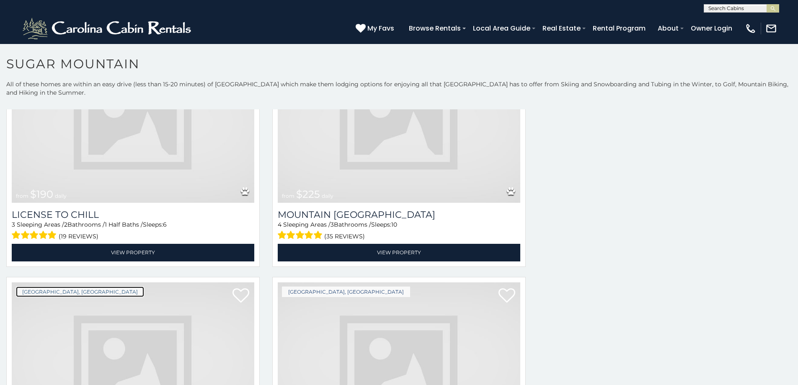  I want to click on a: About, so click(668, 28).